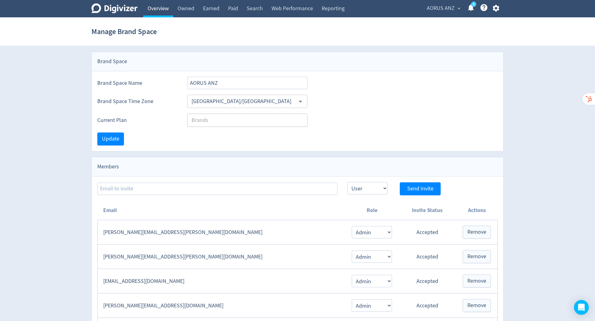 The width and height of the screenshot is (595, 321). I want to click on input: Select Timezone, so click(242, 101).